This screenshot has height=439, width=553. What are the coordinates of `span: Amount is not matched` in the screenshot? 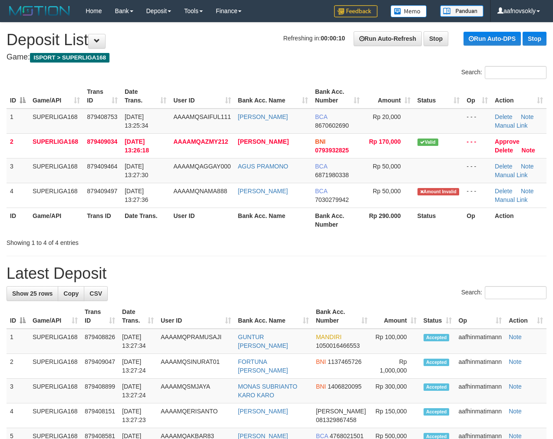 It's located at (439, 192).